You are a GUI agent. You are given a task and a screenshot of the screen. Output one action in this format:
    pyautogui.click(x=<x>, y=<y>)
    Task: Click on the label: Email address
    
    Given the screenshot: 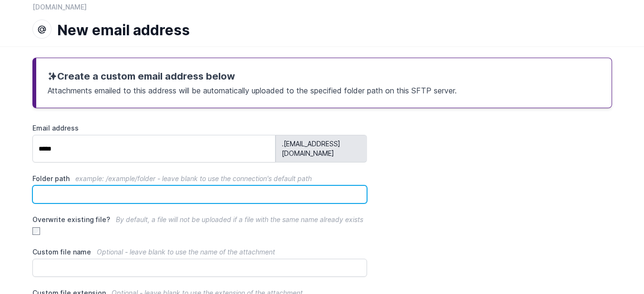 What is the action you would take?
    pyautogui.click(x=200, y=128)
    